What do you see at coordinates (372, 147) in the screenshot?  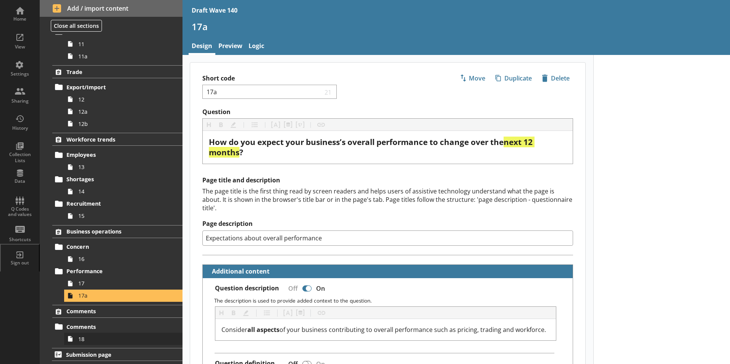 I see `span: next 12 months` at bounding box center [372, 147].